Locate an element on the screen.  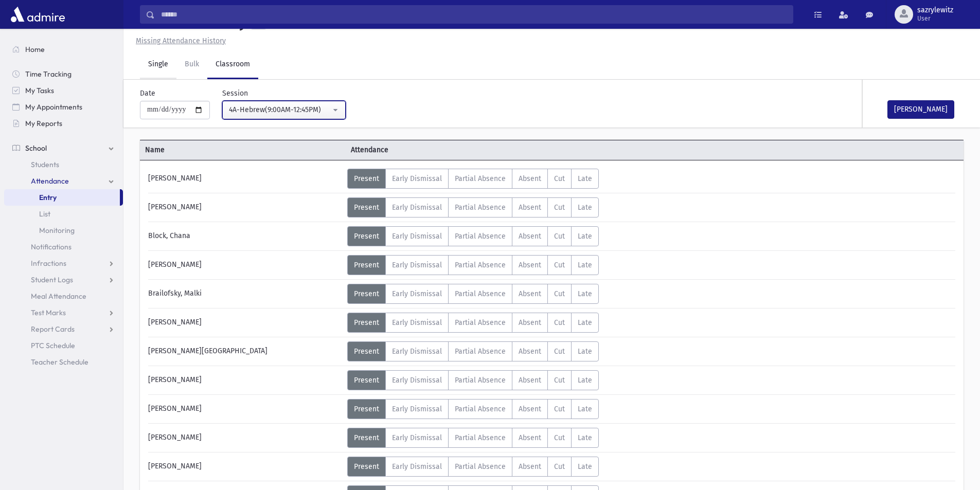
span: School is located at coordinates (36, 148).